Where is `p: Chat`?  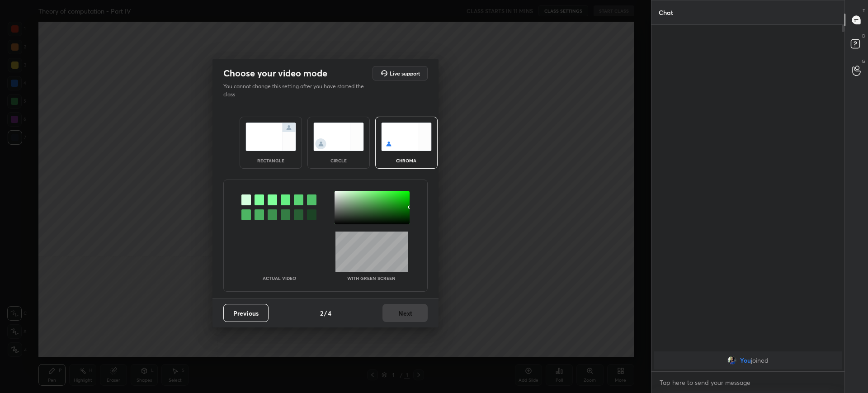 p: Chat is located at coordinates (666, 13).